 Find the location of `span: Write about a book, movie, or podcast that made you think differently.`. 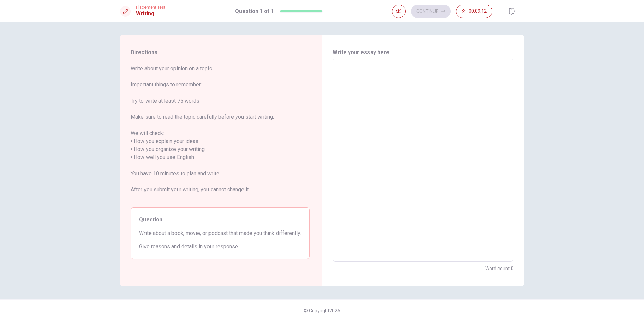

span: Write about a book, movie, or podcast that made you think differently. is located at coordinates (220, 233).